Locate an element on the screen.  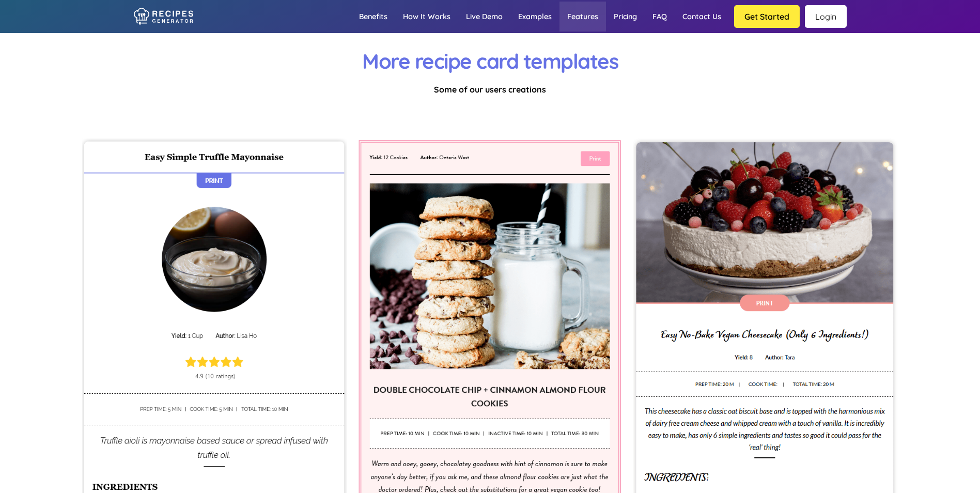
a: Features is located at coordinates (583, 16).